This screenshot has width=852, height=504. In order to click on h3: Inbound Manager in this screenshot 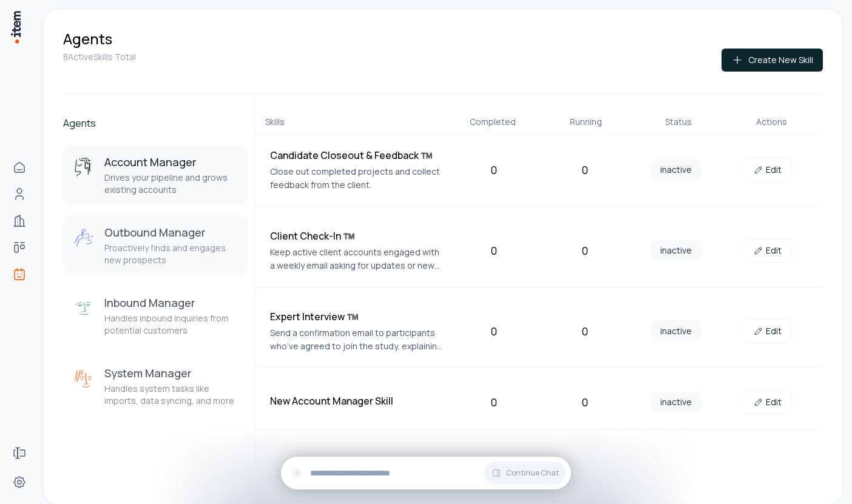, I will do `click(171, 303)`.